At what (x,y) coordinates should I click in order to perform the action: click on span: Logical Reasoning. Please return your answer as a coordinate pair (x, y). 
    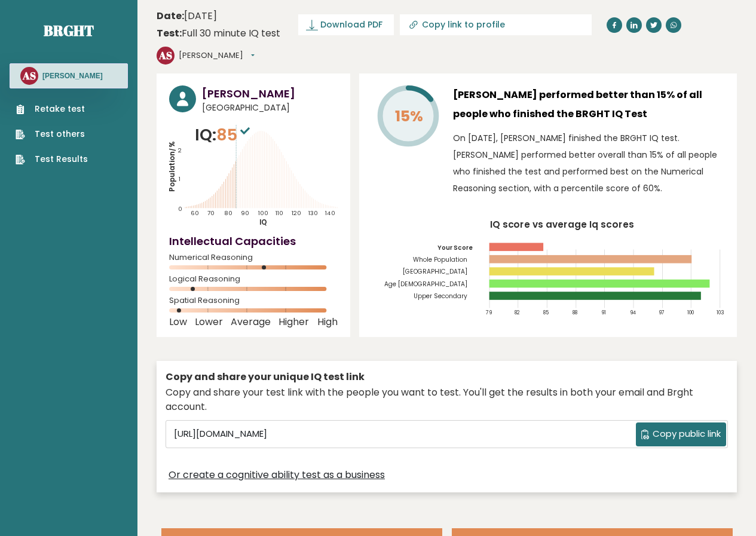
    Looking at the image, I should click on (254, 279).